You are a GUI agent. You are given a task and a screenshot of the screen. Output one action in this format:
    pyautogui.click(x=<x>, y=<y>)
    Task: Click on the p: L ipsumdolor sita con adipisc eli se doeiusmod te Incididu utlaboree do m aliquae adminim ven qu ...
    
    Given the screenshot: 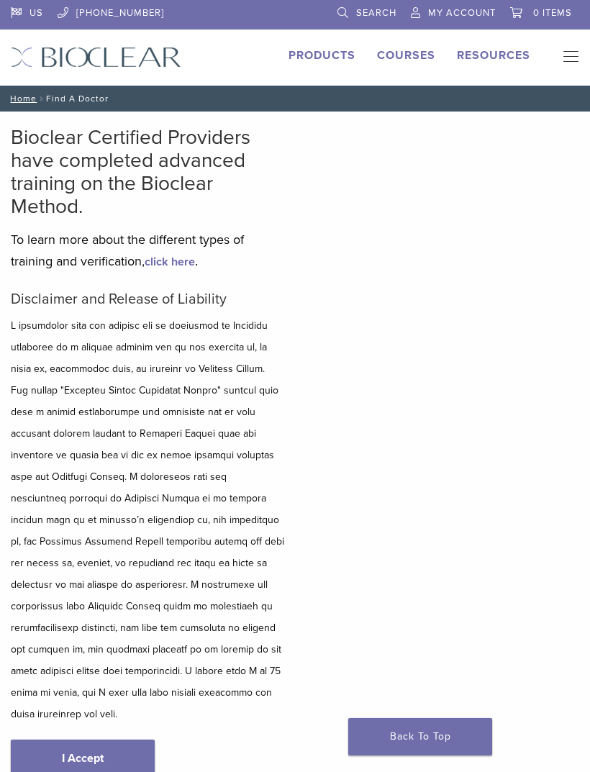 What is the action you would take?
    pyautogui.click(x=147, y=520)
    